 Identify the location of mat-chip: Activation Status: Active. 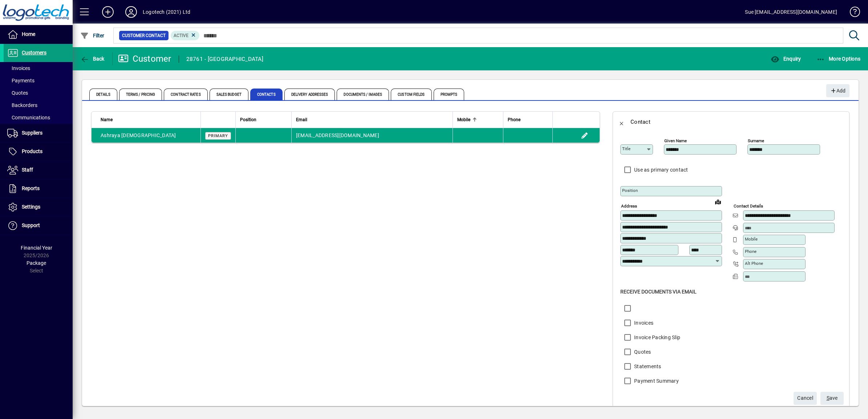
(185, 35).